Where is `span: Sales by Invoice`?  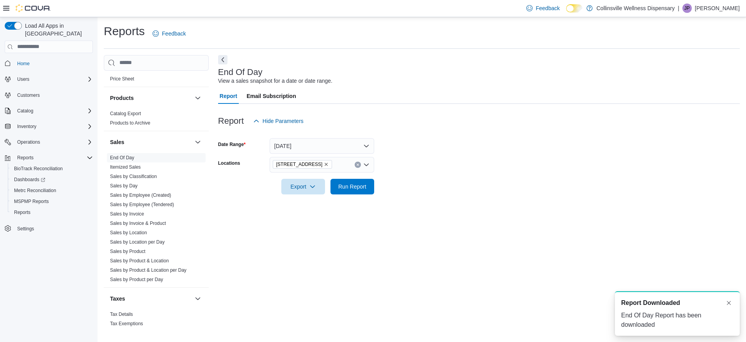
span: Sales by Invoice is located at coordinates (127, 214).